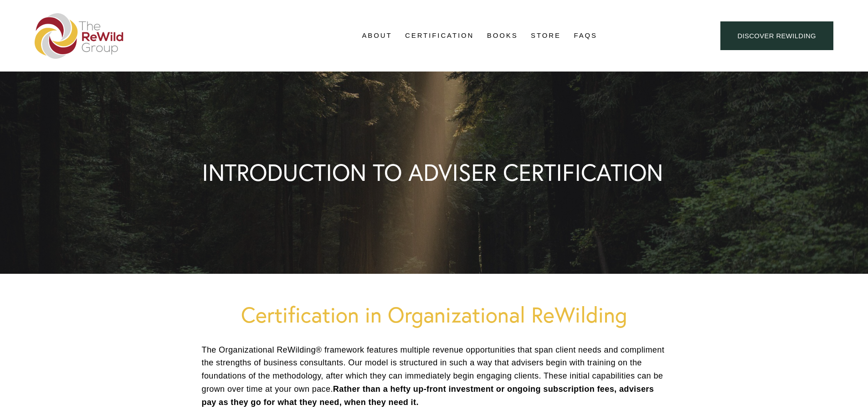 This screenshot has width=868, height=415. I want to click on a: Discover ReWilding, so click(777, 35).